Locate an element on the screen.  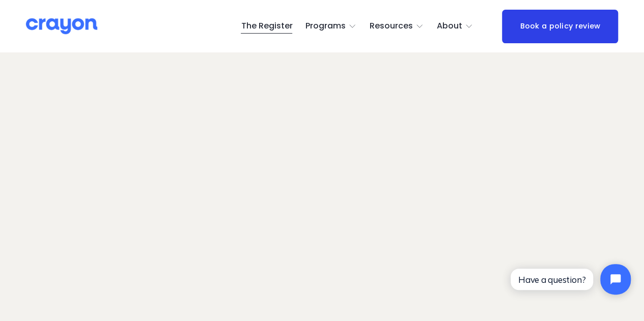
a: Book a policy review is located at coordinates (560, 26).